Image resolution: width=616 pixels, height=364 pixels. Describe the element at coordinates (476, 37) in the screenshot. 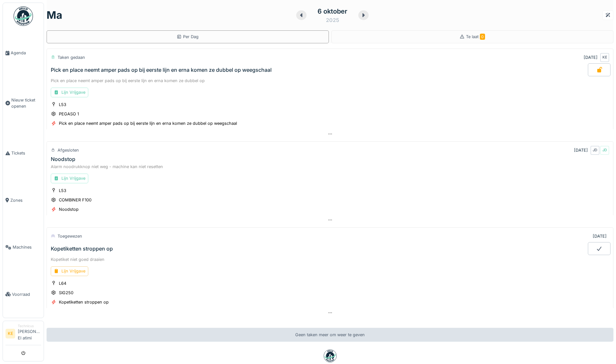

I see `span: Te laat` at that location.